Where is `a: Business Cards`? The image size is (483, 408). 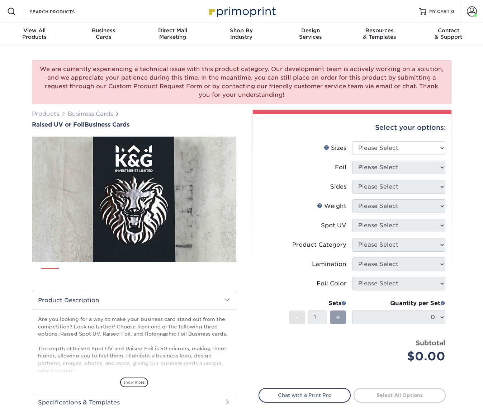 a: Business Cards is located at coordinates (90, 114).